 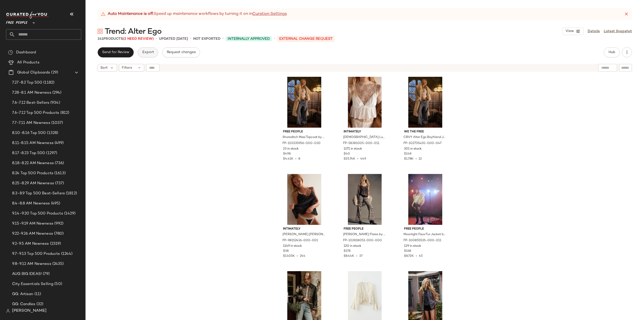 What do you see at coordinates (248, 38) in the screenshot?
I see `span: Internally Approved` at bounding box center [248, 38].